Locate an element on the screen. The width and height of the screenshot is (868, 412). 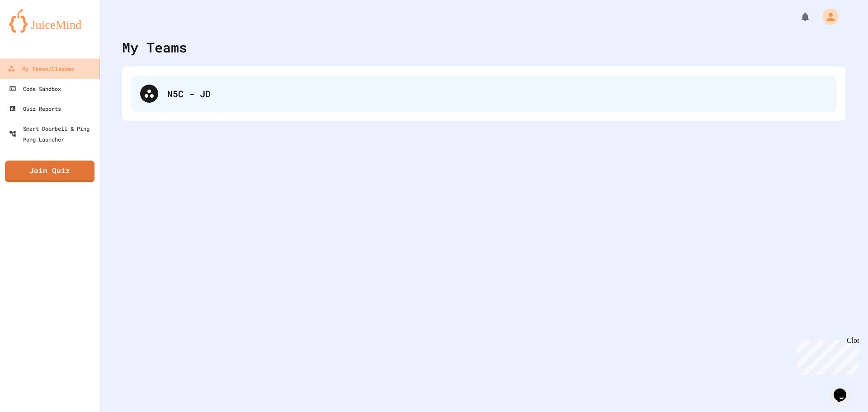
a: Join Quiz is located at coordinates (50, 171).